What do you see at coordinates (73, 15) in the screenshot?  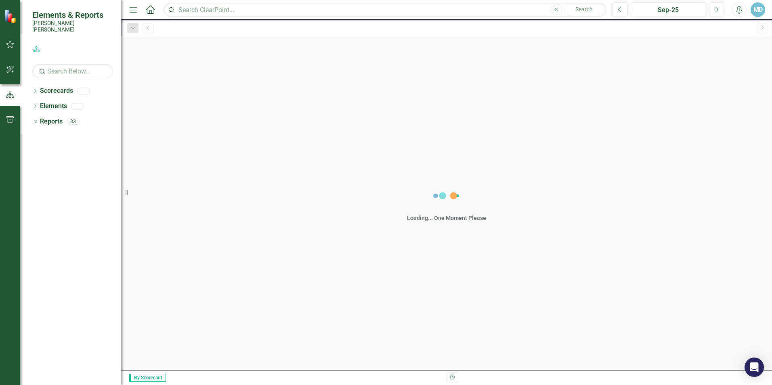 I see `span: Elements & Reports` at bounding box center [73, 15].